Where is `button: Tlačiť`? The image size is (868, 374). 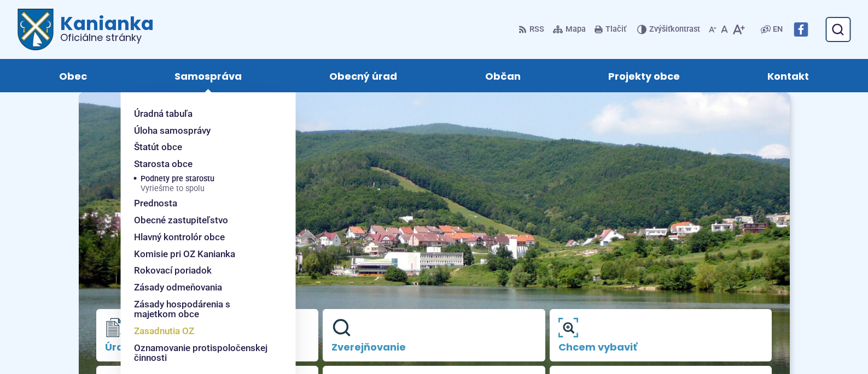
button: Tlačiť is located at coordinates (610, 30).